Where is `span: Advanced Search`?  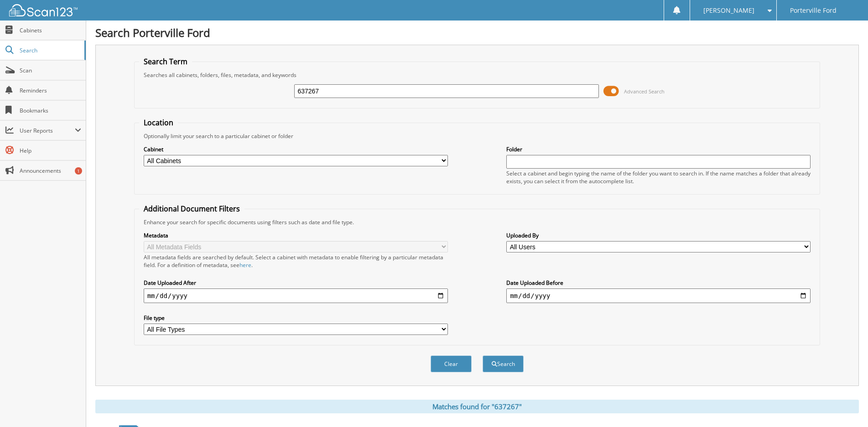 span: Advanced Search is located at coordinates (644, 91).